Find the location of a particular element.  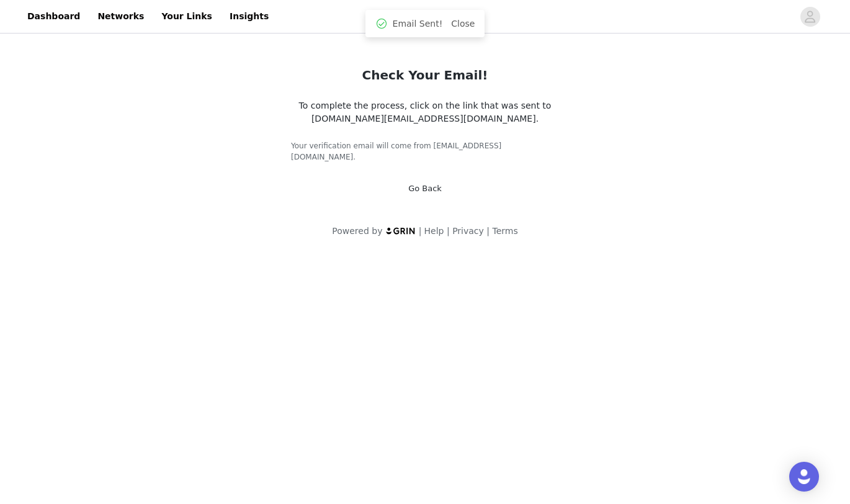

a: Help is located at coordinates (434, 231).